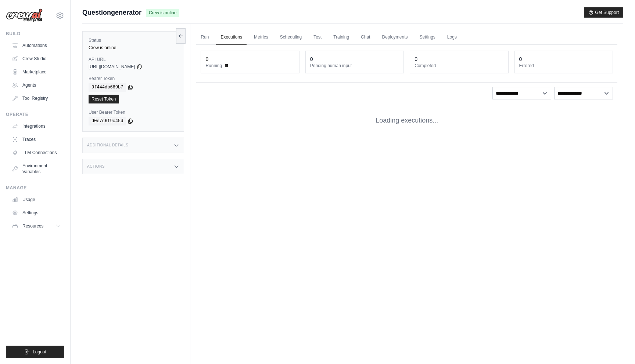 This screenshot has width=635, height=364. I want to click on label: Status, so click(133, 41).